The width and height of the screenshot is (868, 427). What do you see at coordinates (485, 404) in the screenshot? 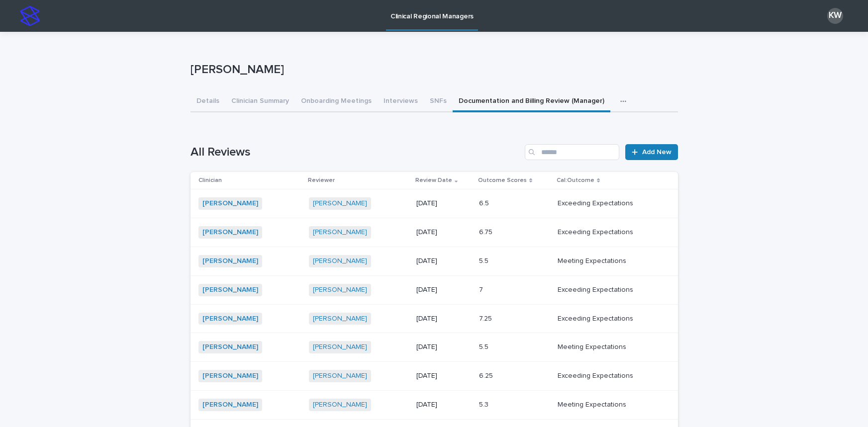
I see `p: 5.3` at bounding box center [485, 404].